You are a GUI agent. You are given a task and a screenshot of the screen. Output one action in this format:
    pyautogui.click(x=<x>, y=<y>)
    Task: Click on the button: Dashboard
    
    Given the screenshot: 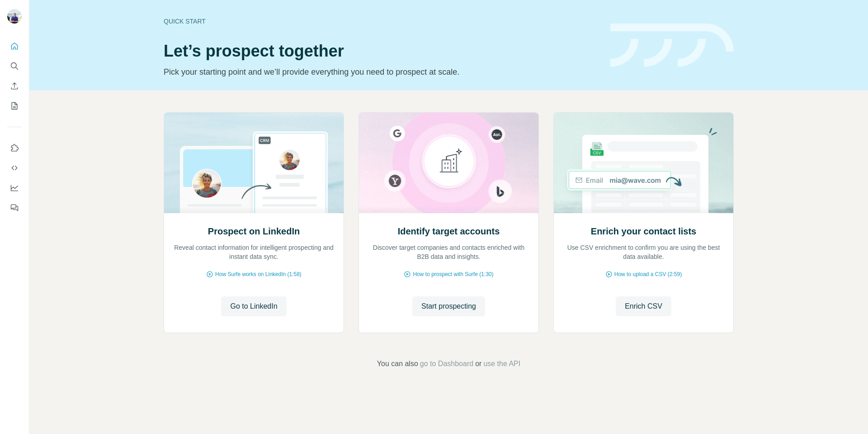 What is the action you would take?
    pyautogui.click(x=15, y=188)
    